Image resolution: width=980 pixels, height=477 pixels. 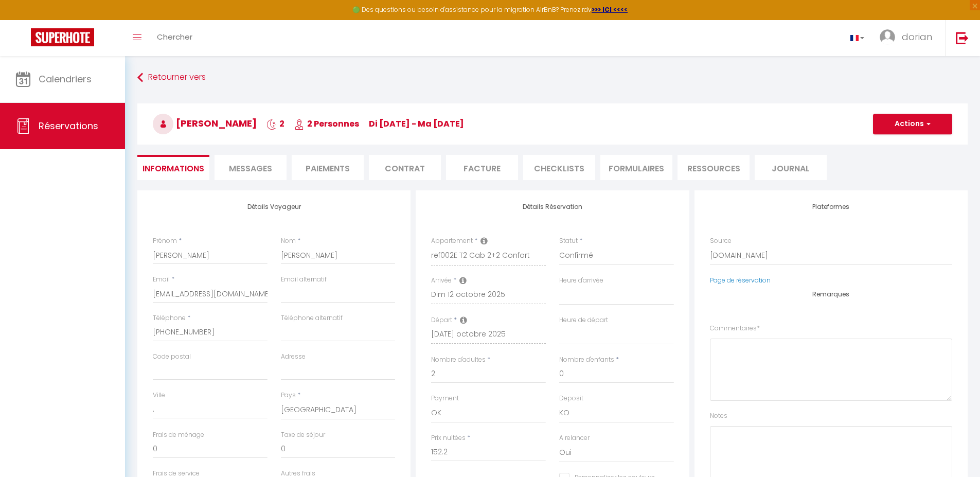 What do you see at coordinates (610, 9) in the screenshot?
I see `a: >>> ICI <<<<` at bounding box center [610, 9].